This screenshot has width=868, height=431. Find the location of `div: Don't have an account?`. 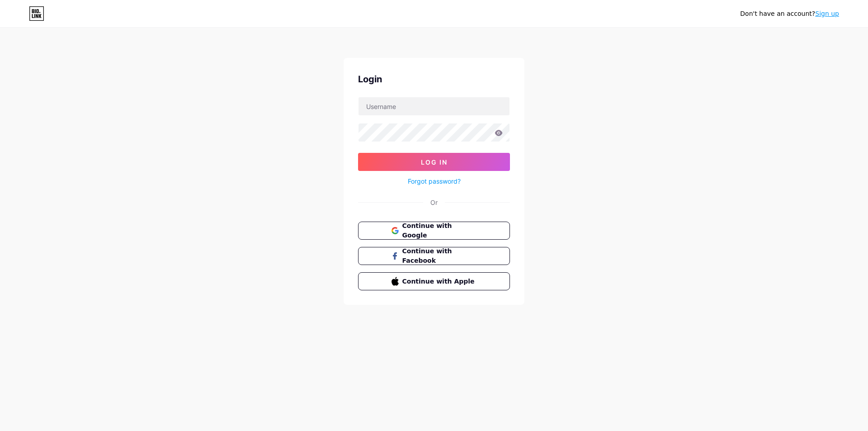

div: Don't have an account? is located at coordinates (790, 14).